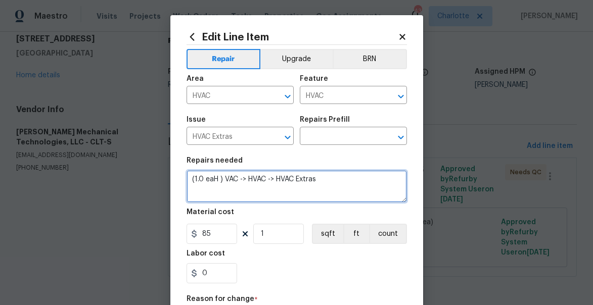 This screenshot has height=305, width=593. I want to click on h2: Edit Line Item, so click(292, 37).